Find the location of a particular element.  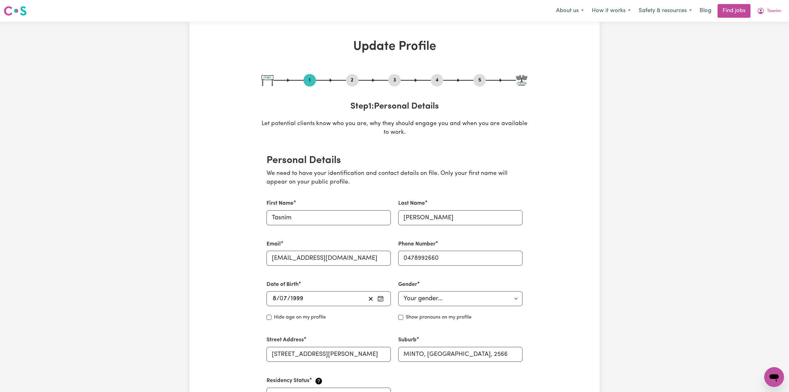

button: Go to step 1 is located at coordinates (310, 80).